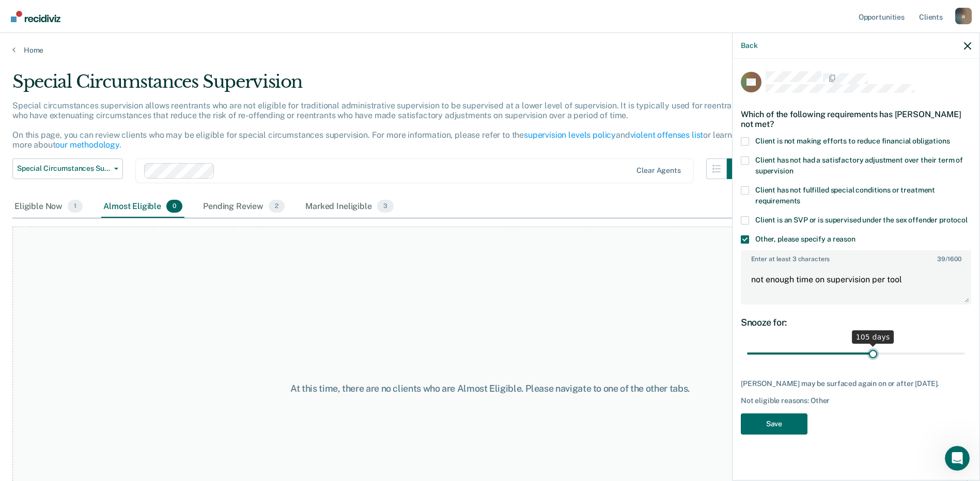 The width and height of the screenshot is (980, 481). What do you see at coordinates (490, 389) in the screenshot?
I see `div: At this time, there are no clients who are Almost Eligible. Please navigate to one of the other t...` at bounding box center [490, 389].